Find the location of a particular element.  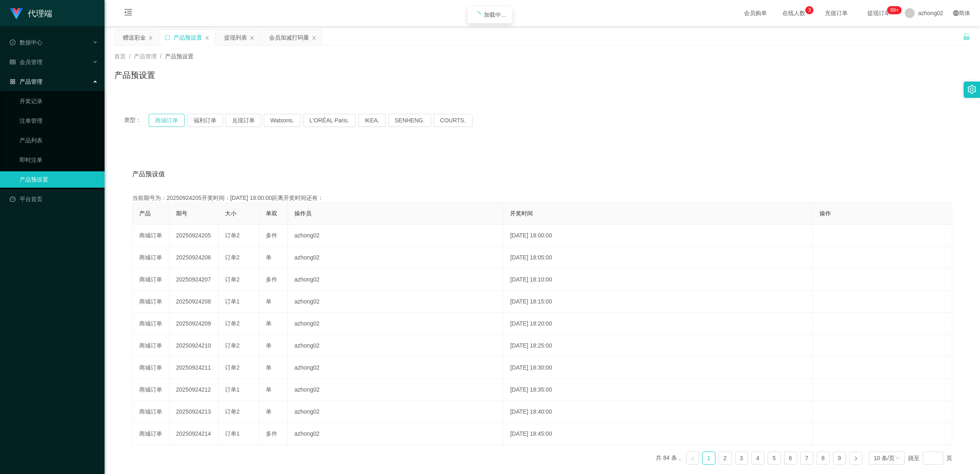

a: 8 is located at coordinates (823, 458).